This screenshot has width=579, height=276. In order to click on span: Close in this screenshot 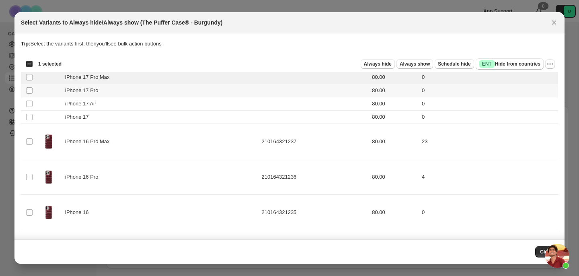, I will do `click(546, 252)`.